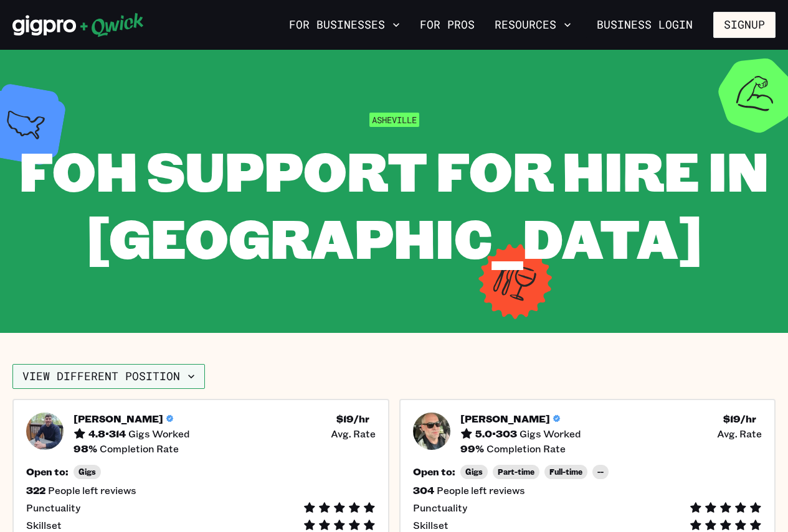 The width and height of the screenshot is (788, 532). What do you see at coordinates (86, 449) in the screenshot?
I see `h5: 98 %` at bounding box center [86, 449].